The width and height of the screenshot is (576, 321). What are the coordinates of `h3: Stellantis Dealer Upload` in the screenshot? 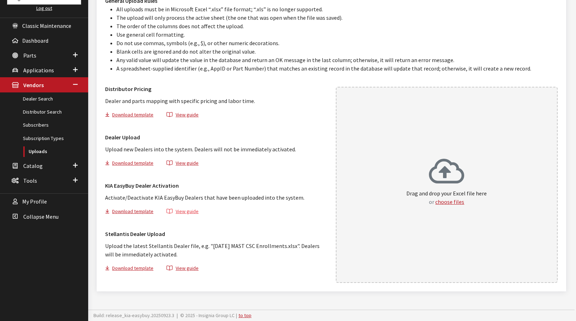 It's located at (216, 234).